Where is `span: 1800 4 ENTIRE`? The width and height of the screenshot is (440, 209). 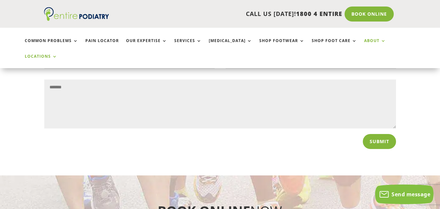
span: 1800 4 ENTIRE is located at coordinates (319, 14).